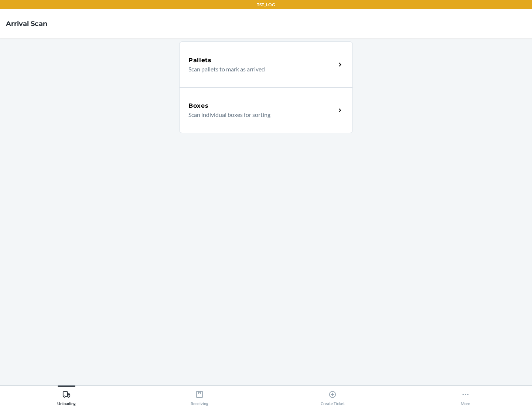  I want to click on div: Unloading, so click(67, 397).